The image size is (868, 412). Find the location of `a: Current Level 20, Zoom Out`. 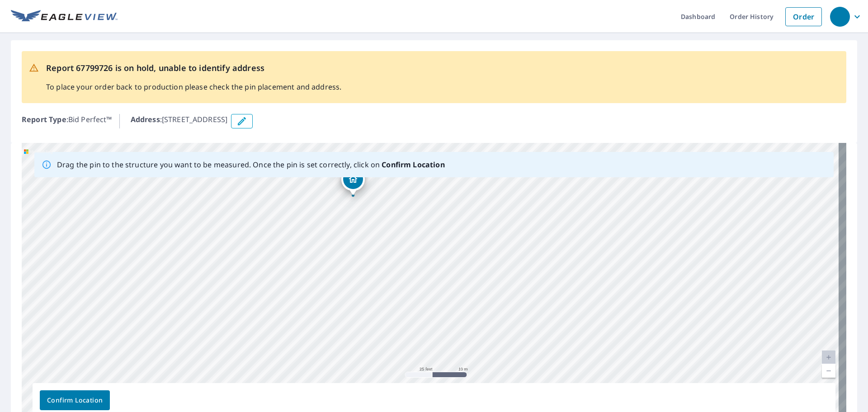

a: Current Level 20, Zoom Out is located at coordinates (829, 371).